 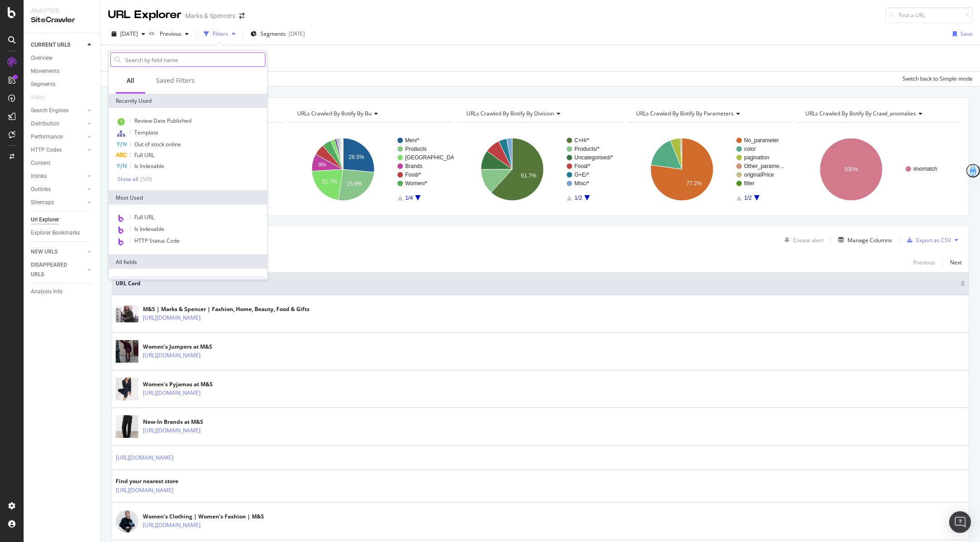 I want to click on div: All, so click(x=130, y=81).